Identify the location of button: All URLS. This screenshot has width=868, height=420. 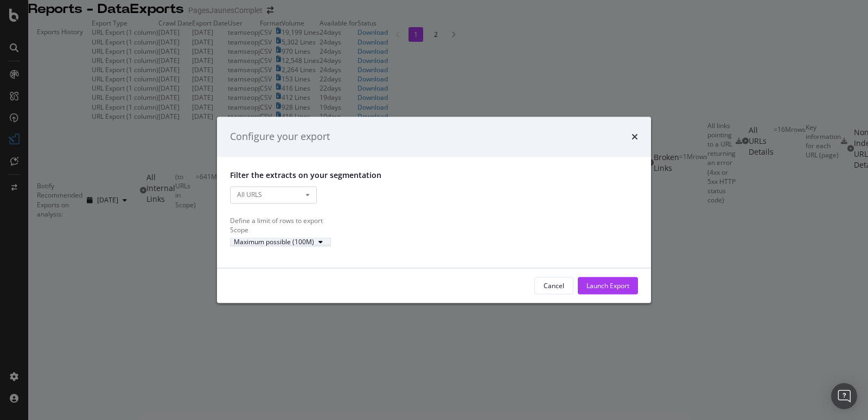
(273, 195).